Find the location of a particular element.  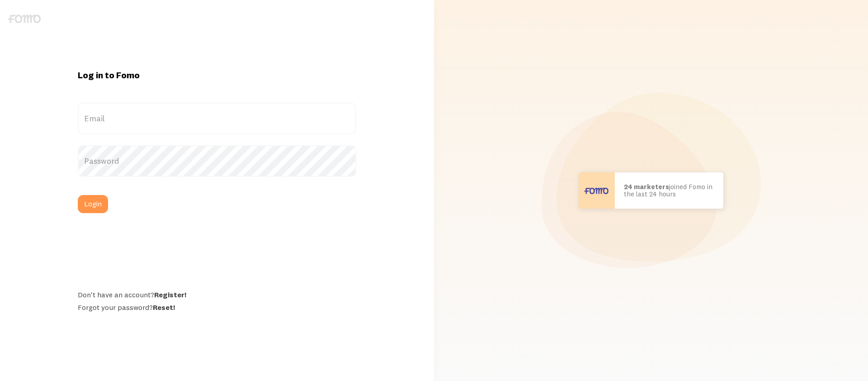

button: Login is located at coordinates (93, 204).